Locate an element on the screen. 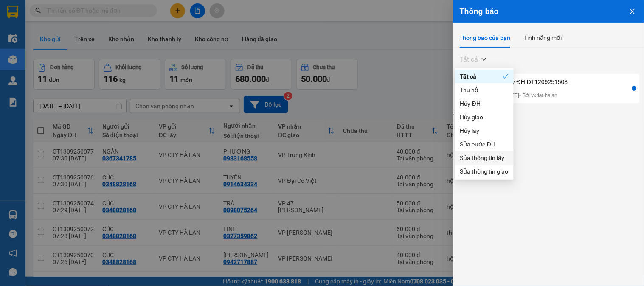  div: Yêu cầu hủy ĐH DT1209251508 is located at coordinates (524, 82).